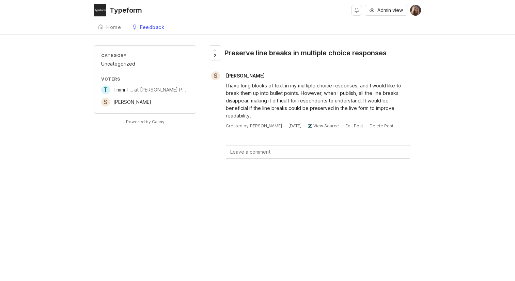 Image resolution: width=515 pixels, height=281 pixels. Describe the element at coordinates (390, 10) in the screenshot. I see `span: Admin view` at that location.